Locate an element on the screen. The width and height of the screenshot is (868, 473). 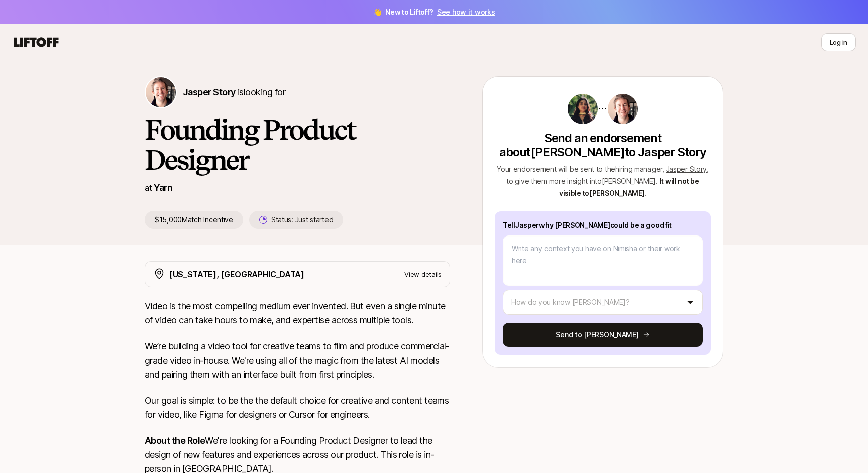
p: Status: is located at coordinates (302, 220).